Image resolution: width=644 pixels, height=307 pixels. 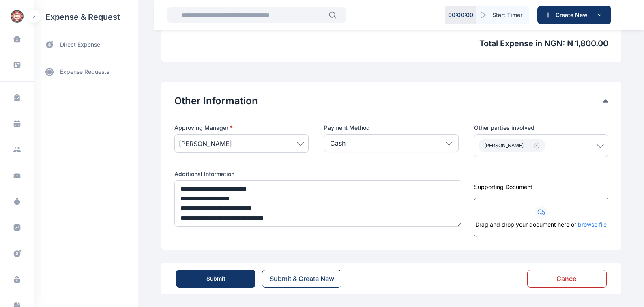 What do you see at coordinates (338, 143) in the screenshot?
I see `p: Cash` at bounding box center [338, 143].